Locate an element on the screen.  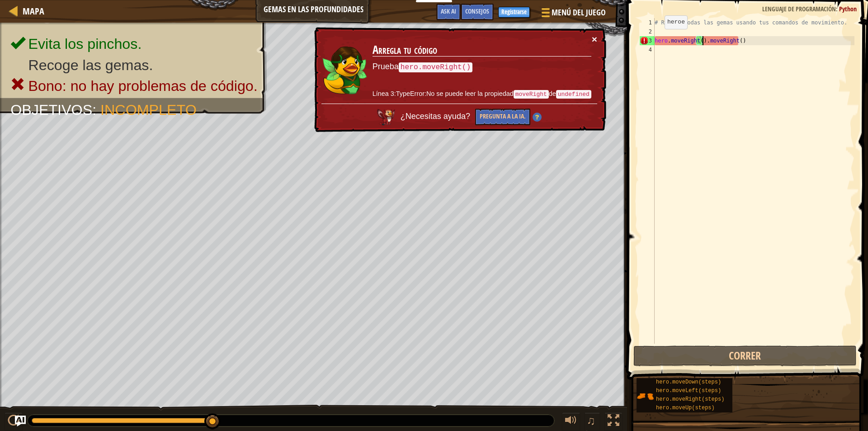
button: Registrarse is located at coordinates (514, 12).